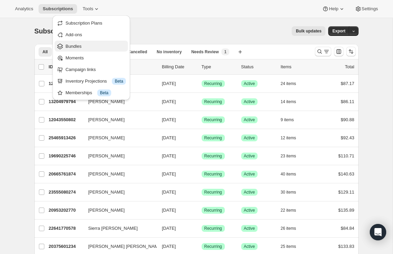  Describe the element at coordinates (74, 34) in the screenshot. I see `span: Add-ons` at that location.